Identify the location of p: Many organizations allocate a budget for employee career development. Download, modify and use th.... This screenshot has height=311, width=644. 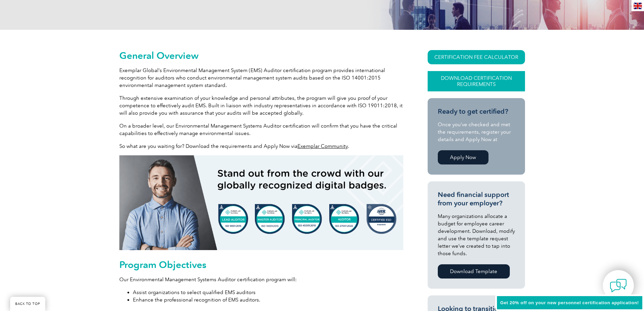
(476, 235).